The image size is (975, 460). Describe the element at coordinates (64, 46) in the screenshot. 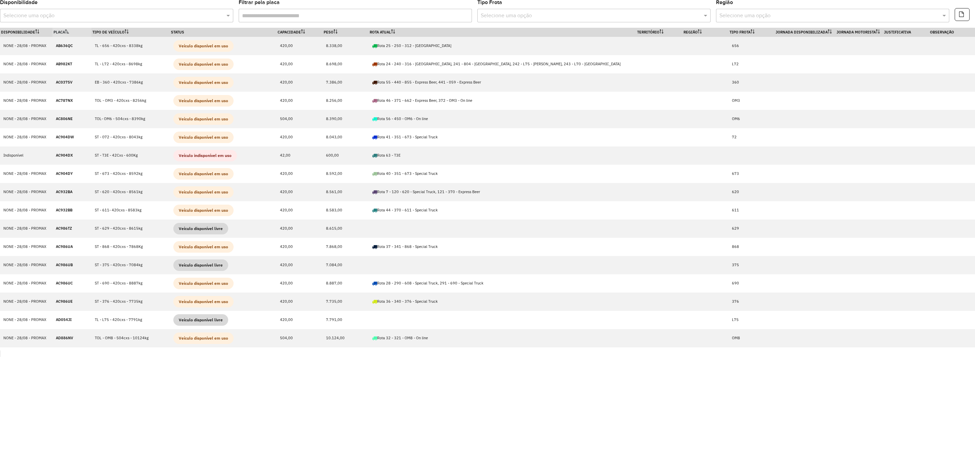

I see `strong: AB636QC` at that location.